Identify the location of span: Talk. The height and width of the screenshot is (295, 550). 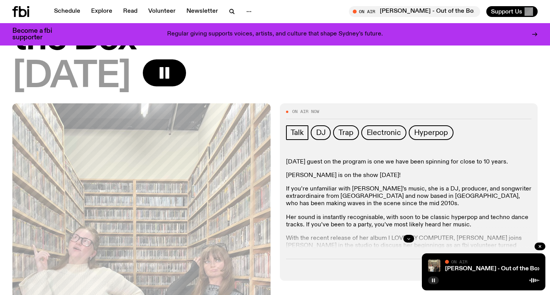
(297, 133).